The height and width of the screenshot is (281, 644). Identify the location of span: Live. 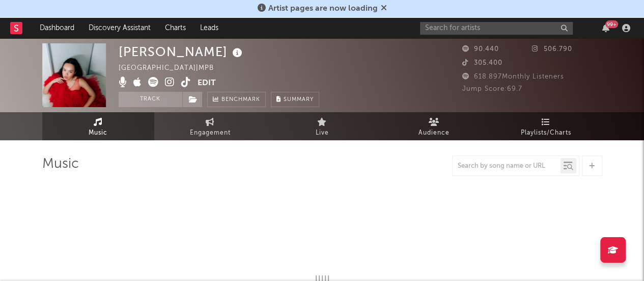
(322, 133).